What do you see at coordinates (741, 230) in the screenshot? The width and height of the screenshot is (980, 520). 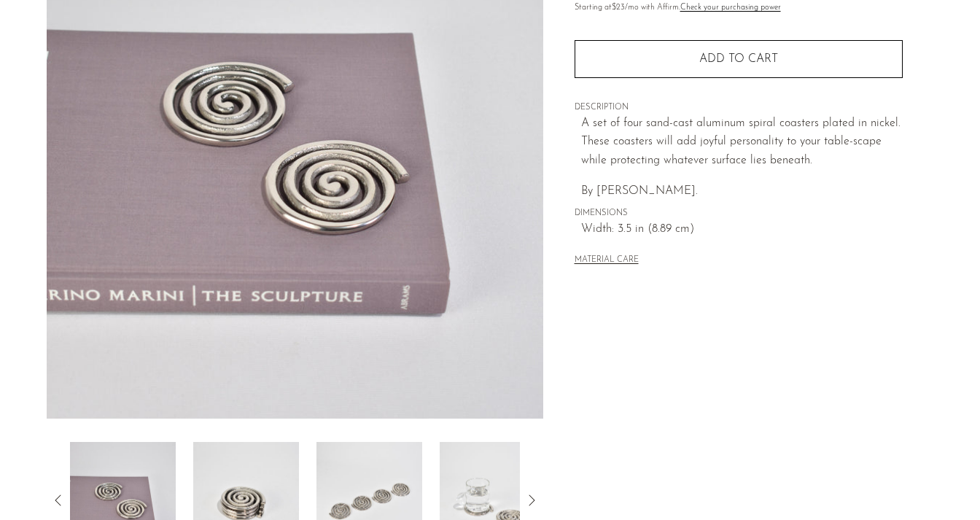 I see `span: Width: 3.5 in (8.89 cm)` at bounding box center [741, 230].